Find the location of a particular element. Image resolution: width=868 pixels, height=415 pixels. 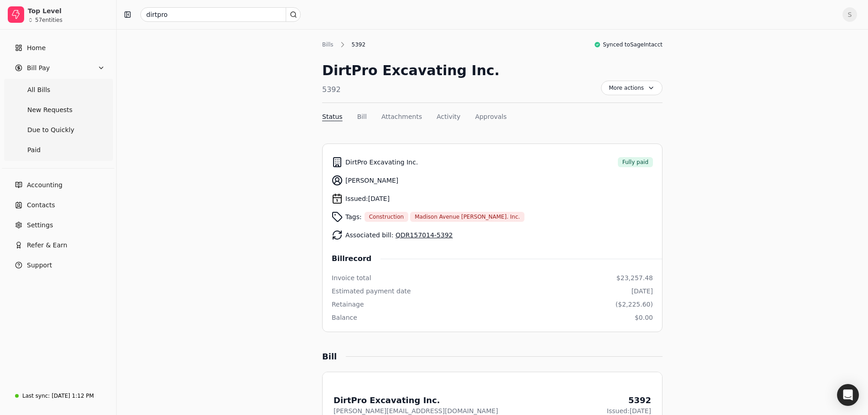

span: Refer & Earn is located at coordinates (47, 245).